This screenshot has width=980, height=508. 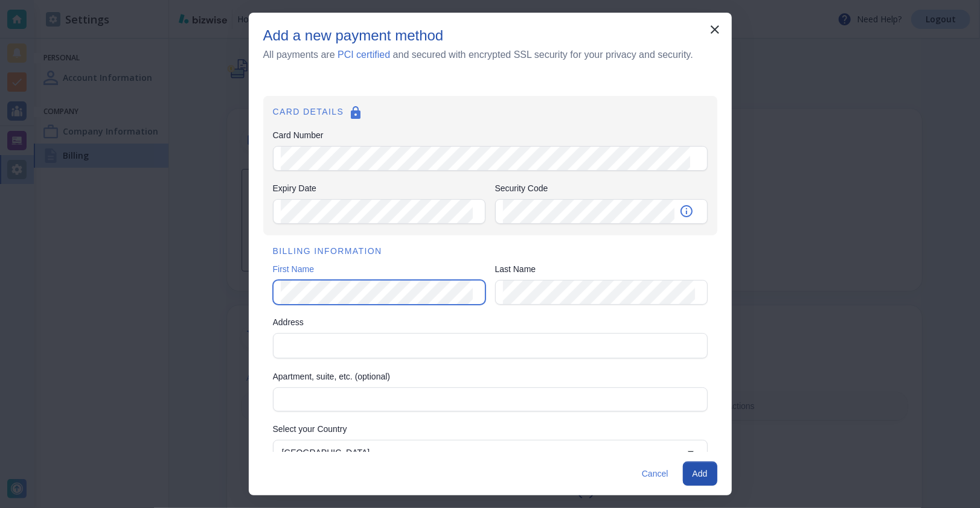 I want to click on h6: BILLING INFORMATION, so click(x=490, y=252).